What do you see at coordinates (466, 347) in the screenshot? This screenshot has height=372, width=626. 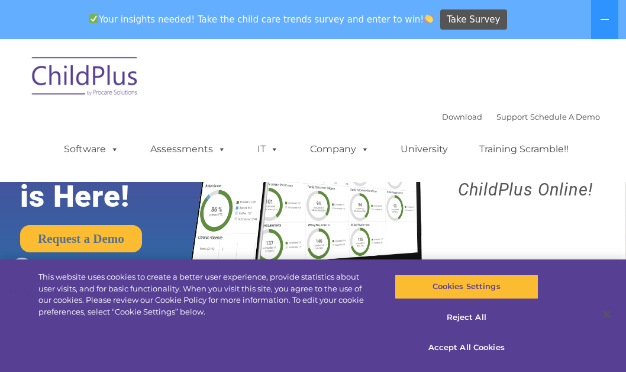 I see `button: Accept All Cookies` at bounding box center [466, 347].